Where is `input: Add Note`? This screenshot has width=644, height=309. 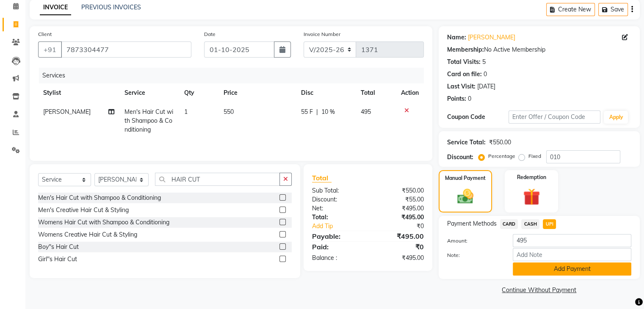 input: Add Note is located at coordinates (572, 254).